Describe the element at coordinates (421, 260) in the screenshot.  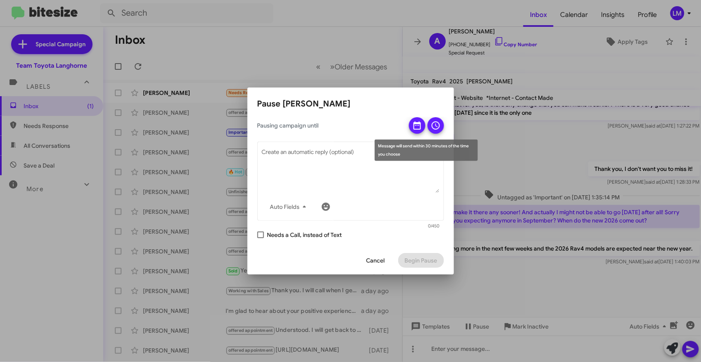
I see `span: Begin Pause` at that location.